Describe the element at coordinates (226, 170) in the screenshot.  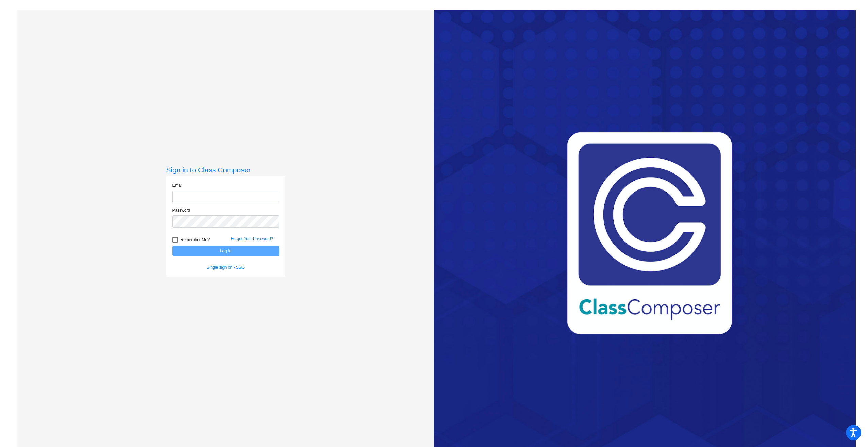
I see `h3: Sign in to Class Composer` at that location.